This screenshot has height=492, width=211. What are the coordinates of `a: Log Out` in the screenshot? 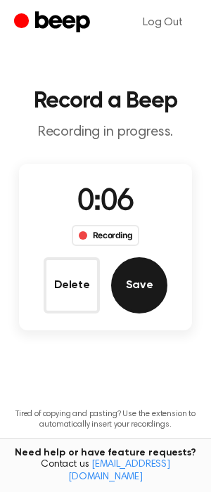 It's located at (163, 23).